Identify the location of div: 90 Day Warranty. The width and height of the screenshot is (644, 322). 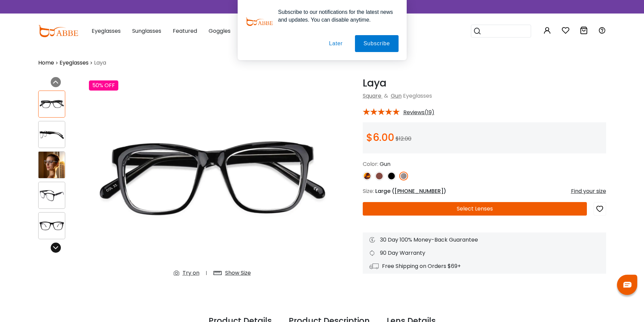
(484, 253).